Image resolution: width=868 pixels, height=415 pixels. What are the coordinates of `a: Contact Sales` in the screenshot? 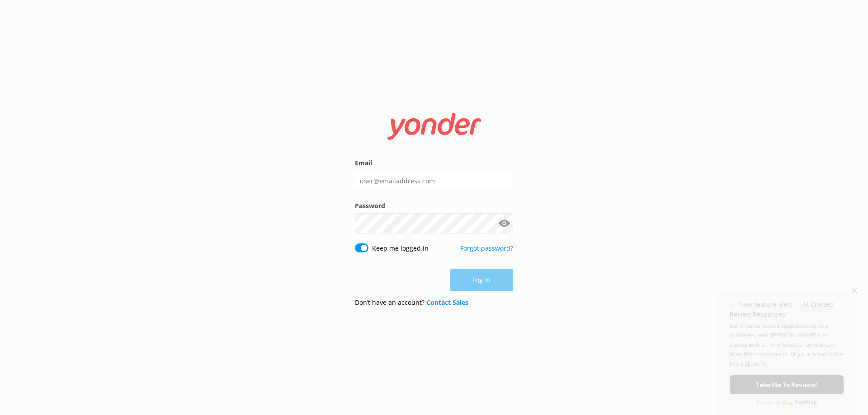 It's located at (447, 302).